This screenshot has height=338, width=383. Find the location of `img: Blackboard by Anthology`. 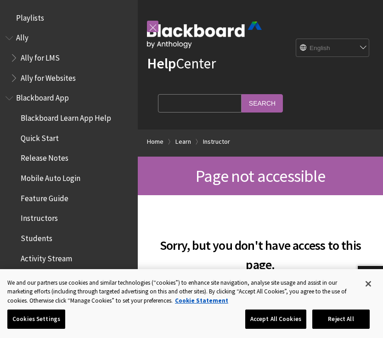

img: Blackboard by Anthology is located at coordinates (204, 35).